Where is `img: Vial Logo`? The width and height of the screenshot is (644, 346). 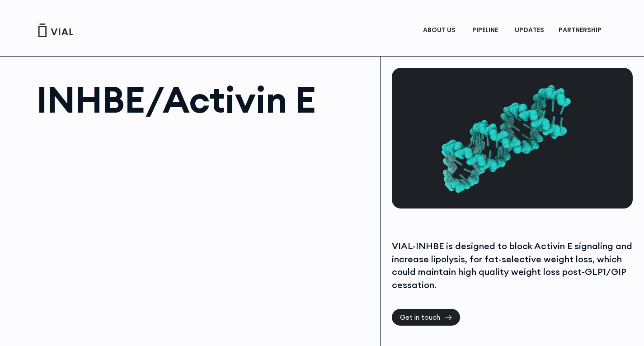 img: Vial Logo is located at coordinates (55, 30).